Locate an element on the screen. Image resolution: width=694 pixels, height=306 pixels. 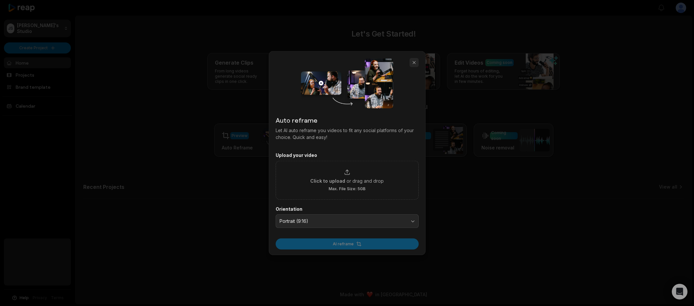
label: Orientation is located at coordinates (347, 209).